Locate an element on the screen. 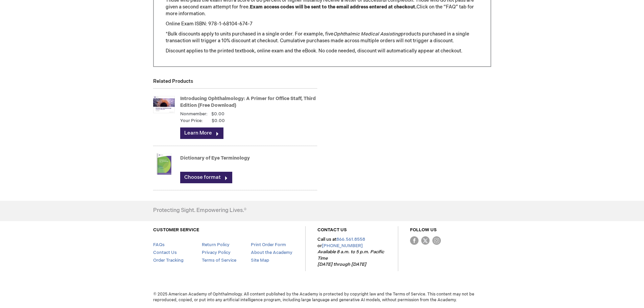  a: CUSTOMER SERVICE is located at coordinates (176, 230).